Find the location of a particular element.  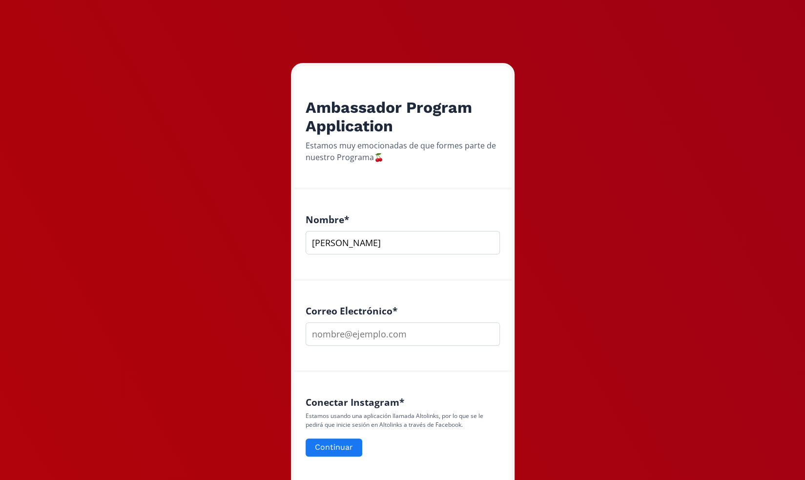

input: nombre@ejemplo.com is located at coordinates (403, 334).